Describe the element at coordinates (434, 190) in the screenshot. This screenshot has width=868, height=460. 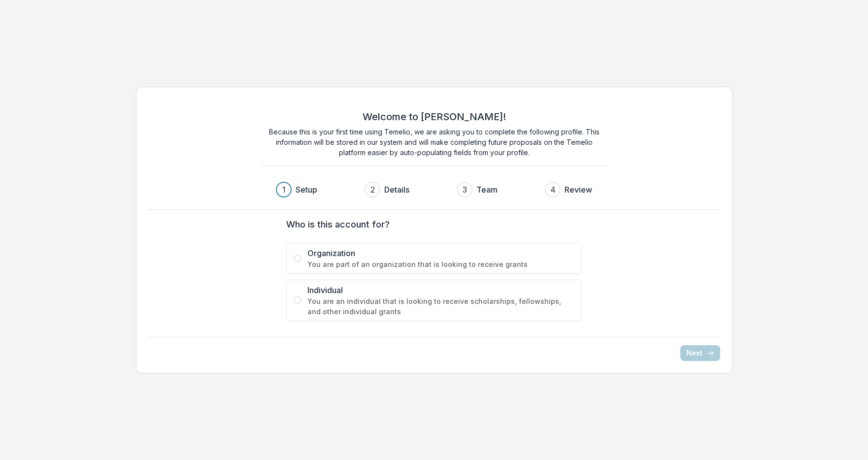
I see `div: Progress` at that location.